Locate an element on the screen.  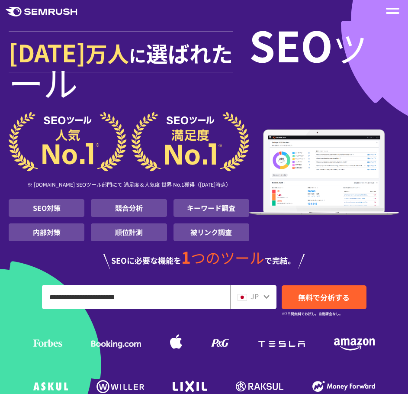
li: SEO対策 is located at coordinates (46, 208).